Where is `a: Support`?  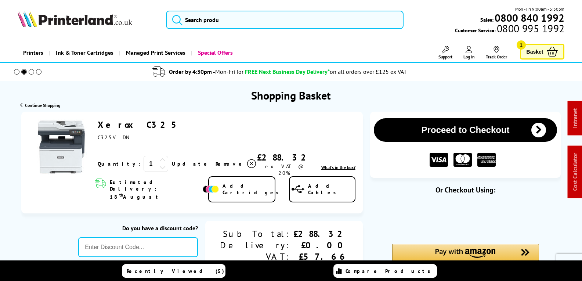
a: Support is located at coordinates (445, 53).